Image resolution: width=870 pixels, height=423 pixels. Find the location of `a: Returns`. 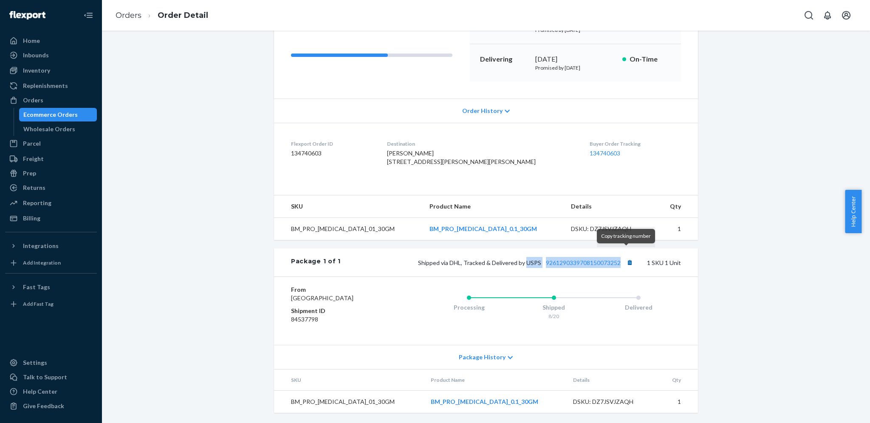

a: Returns is located at coordinates (51, 188).